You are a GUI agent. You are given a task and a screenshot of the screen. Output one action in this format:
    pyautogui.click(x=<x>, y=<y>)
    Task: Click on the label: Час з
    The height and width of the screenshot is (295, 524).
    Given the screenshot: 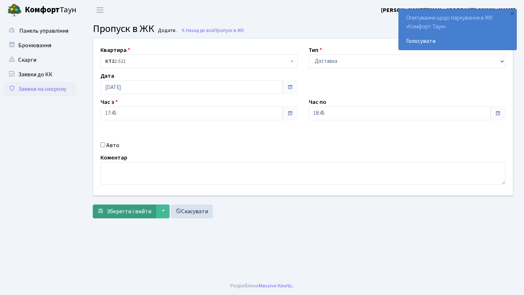 What is the action you would take?
    pyautogui.click(x=109, y=102)
    